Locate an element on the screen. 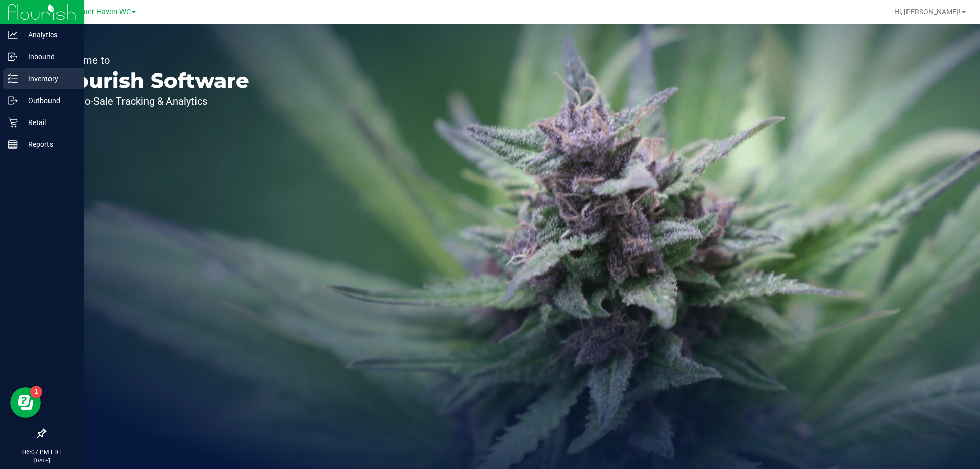 This screenshot has height=469, width=980. p: Welcome to is located at coordinates (152, 60).